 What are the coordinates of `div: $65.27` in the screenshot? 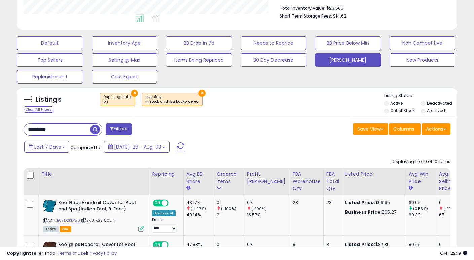 It's located at (373, 212).